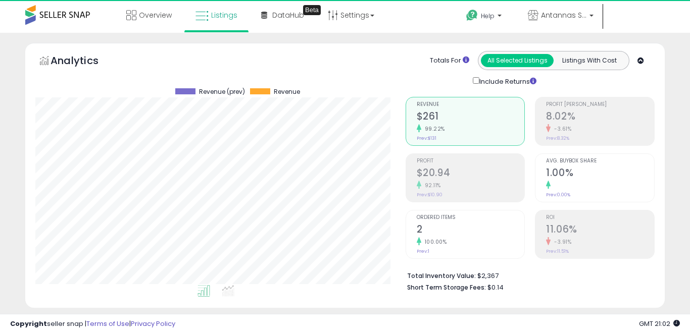  I want to click on span: Overview, so click(155, 15).